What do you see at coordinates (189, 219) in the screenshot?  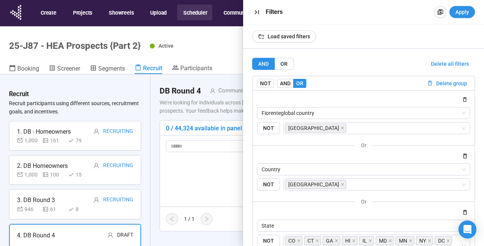 I see `div: 1 / 1` at bounding box center [189, 219].